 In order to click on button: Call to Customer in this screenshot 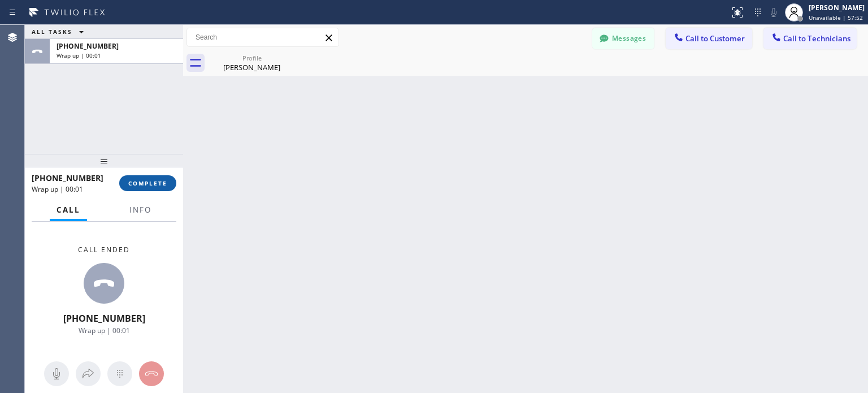, I will do `click(708, 38)`.